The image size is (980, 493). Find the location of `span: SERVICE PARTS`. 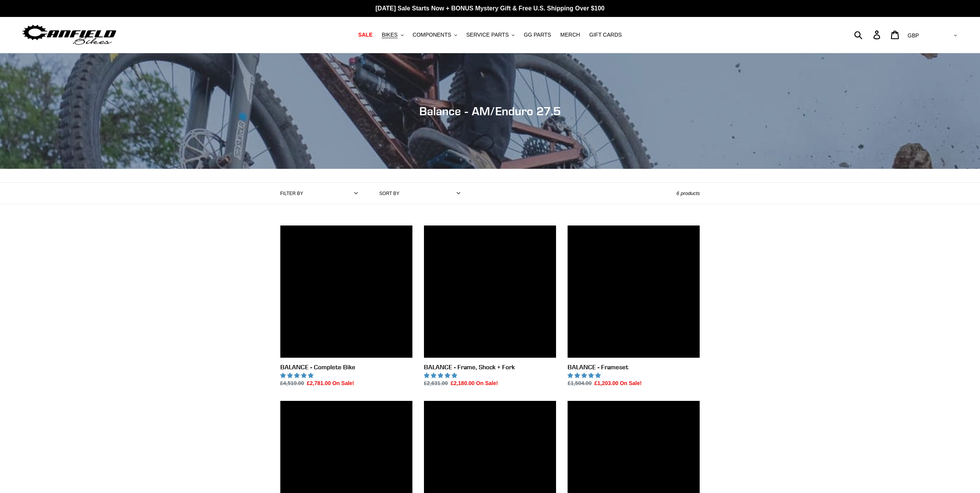

span: SERVICE PARTS is located at coordinates (487, 35).